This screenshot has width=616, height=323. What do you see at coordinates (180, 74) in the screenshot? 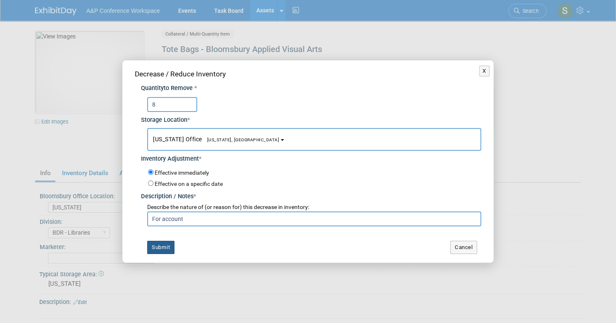
I see `span: Decrease / Reduce Inventory` at bounding box center [180, 74].